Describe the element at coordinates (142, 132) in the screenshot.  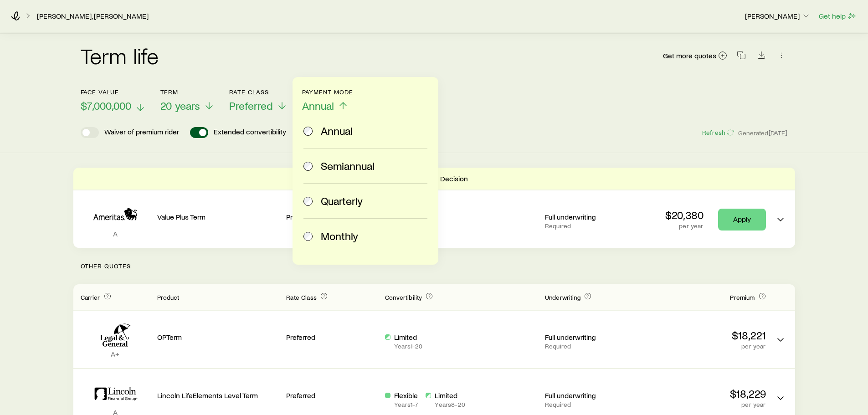
I see `p: Waiver of premium rider` at that location.